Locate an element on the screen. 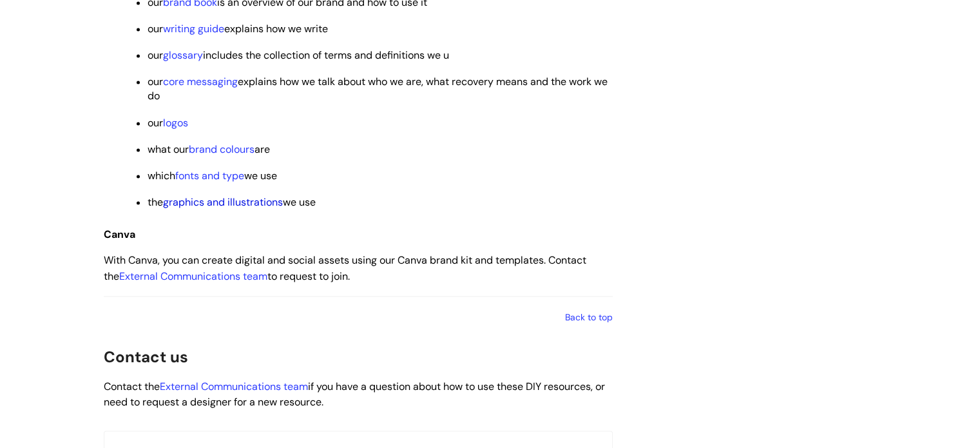 The image size is (980, 448). a: fonts and type is located at coordinates (209, 175).